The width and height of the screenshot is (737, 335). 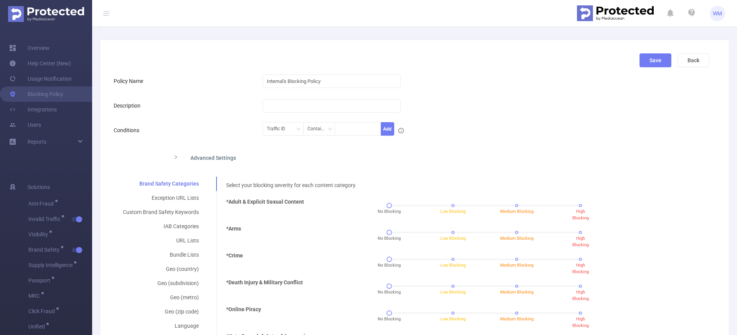 I want to click on span: WM, so click(x=717, y=13).